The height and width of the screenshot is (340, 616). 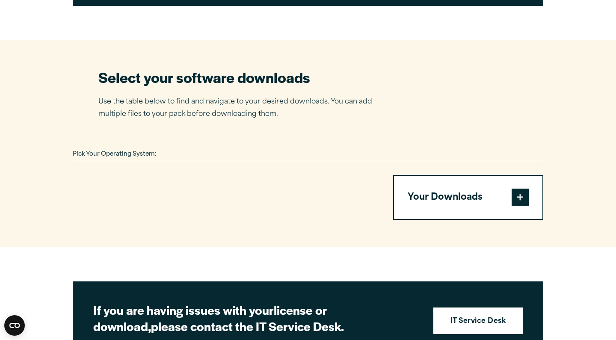 I want to click on strong: IT Service Desk, so click(x=478, y=322).